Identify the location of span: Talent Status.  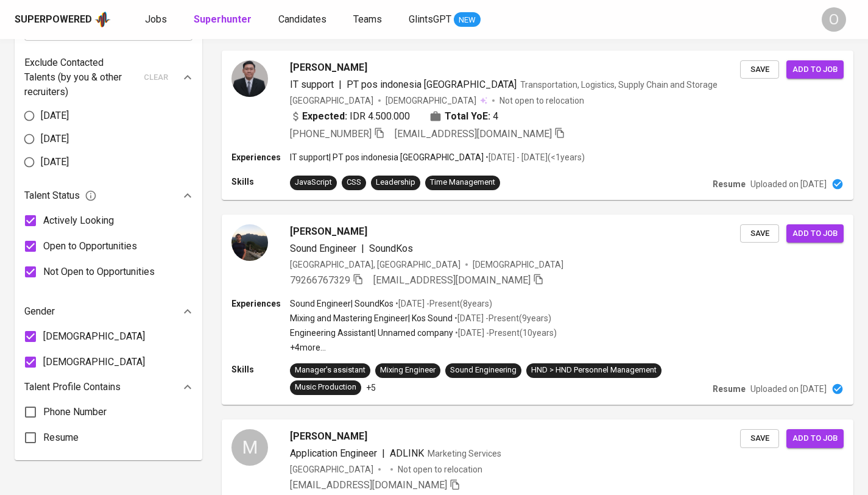
(61, 196).